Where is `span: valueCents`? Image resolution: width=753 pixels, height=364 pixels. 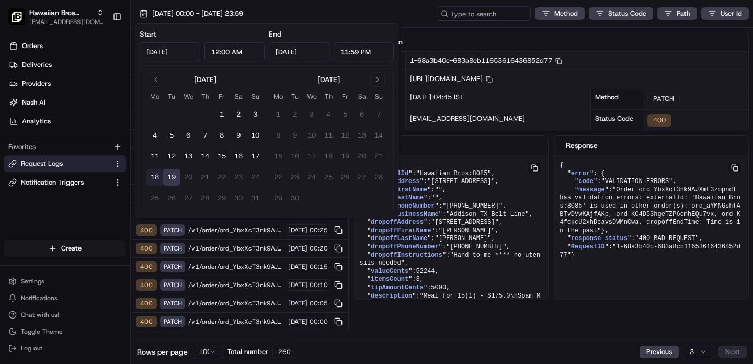 span: valueCents is located at coordinates (389, 271).